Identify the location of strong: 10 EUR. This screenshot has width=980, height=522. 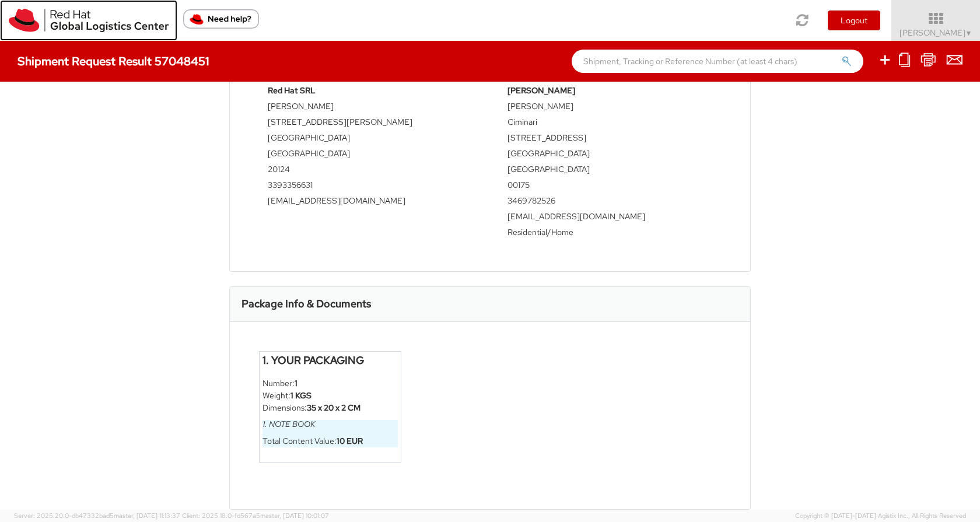
(350, 441).